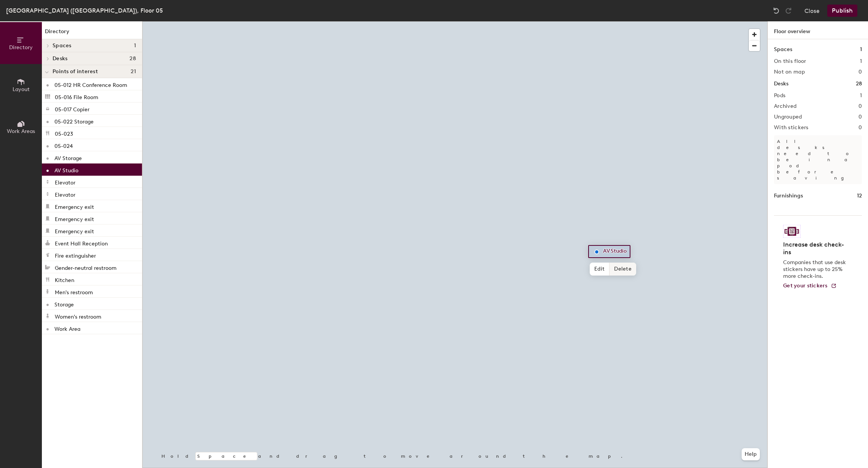  Describe the element at coordinates (67, 169) in the screenshot. I see `p: AV Studio` at that location.